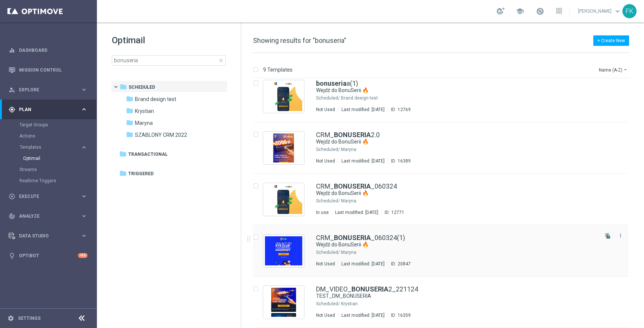 The height and width of the screenshot is (328, 644). Describe the element at coordinates (620, 236) in the screenshot. I see `button: more_vert` at that location.